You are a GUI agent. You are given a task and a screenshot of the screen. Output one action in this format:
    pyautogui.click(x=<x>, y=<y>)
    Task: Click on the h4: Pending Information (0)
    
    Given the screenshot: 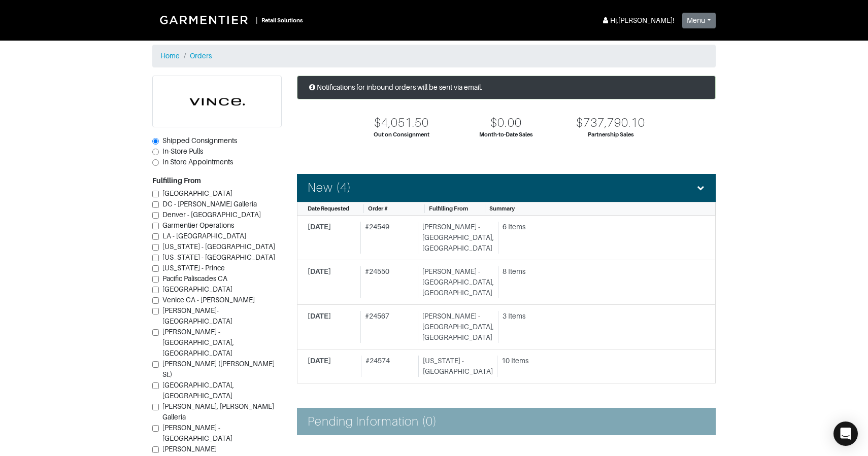 What is the action you would take?
    pyautogui.click(x=372, y=422)
    